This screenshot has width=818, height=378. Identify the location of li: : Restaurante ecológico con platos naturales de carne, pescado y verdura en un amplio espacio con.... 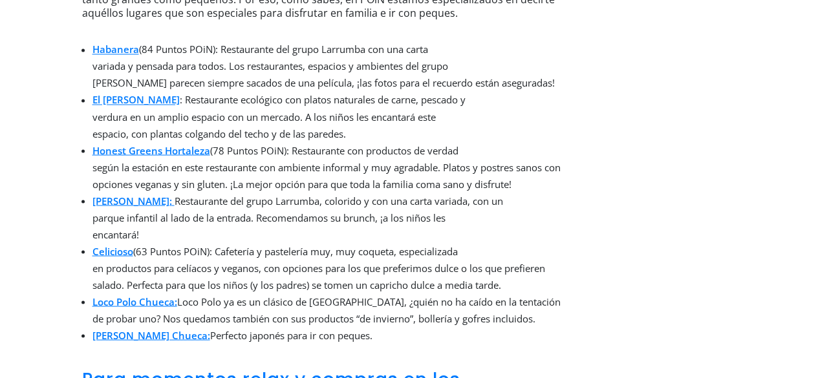
(328, 116).